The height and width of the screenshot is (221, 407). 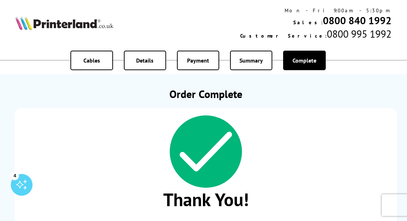 What do you see at coordinates (206, 94) in the screenshot?
I see `h1: Order Complete` at bounding box center [206, 94].